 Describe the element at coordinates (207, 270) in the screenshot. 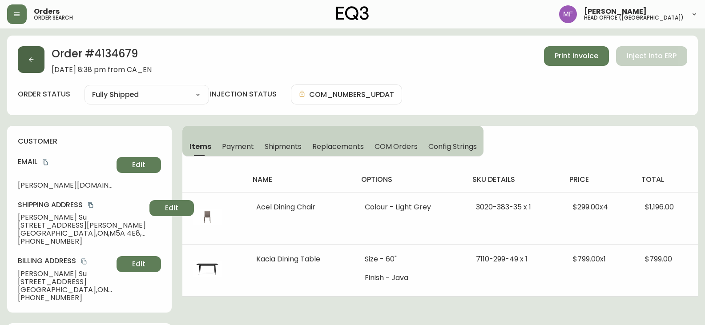

I see `img: 7110-299-MC-400-1-cljg6tcwr00xp0170jgvsuw5j.jpg` at that location.